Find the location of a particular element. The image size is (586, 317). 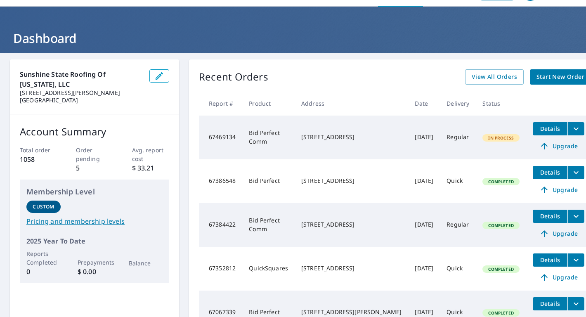

th: Status is located at coordinates (501, 103).